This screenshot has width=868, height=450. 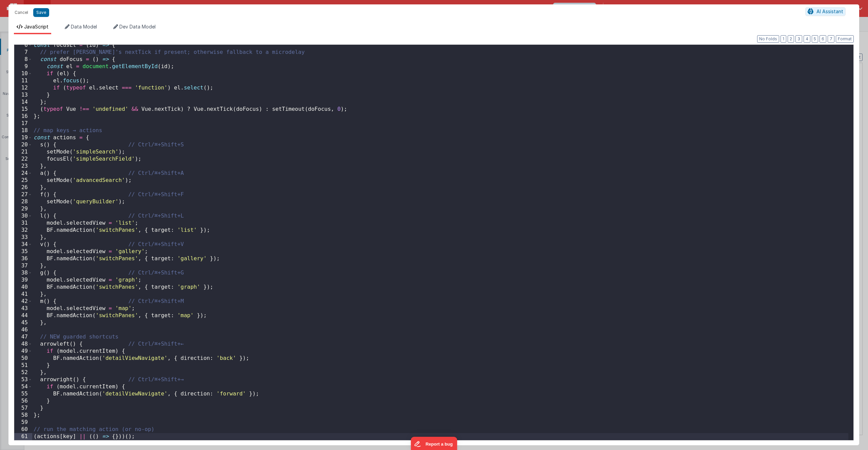 I want to click on div: 27, so click(x=23, y=195).